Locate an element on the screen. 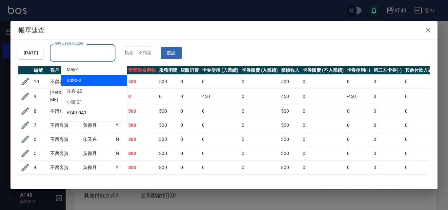  td: 450 is located at coordinates (290, 96).